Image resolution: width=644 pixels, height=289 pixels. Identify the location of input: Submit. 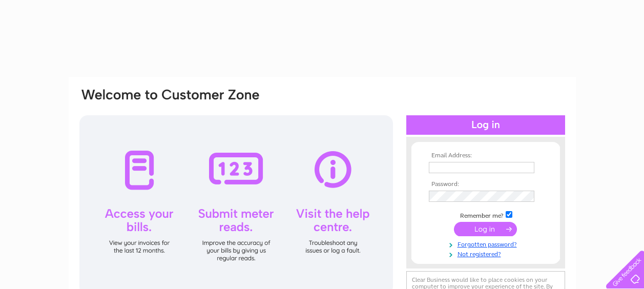
(485, 229).